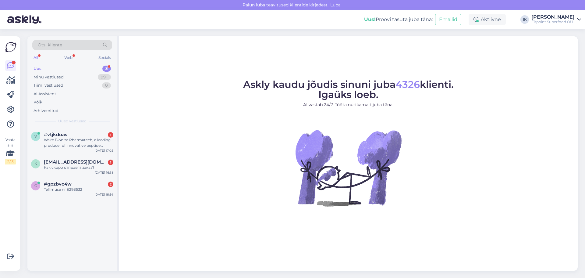 Image resolution: width=585 pixels, height=278 pixels. I want to click on div: Proovi tasuta juba täna:, so click(398, 19).